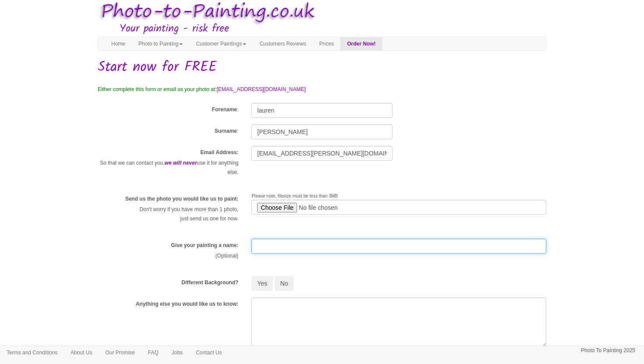 The height and width of the screenshot is (364, 644). What do you see at coordinates (221, 44) in the screenshot?
I see `a: Customer Paintings` at bounding box center [221, 44].